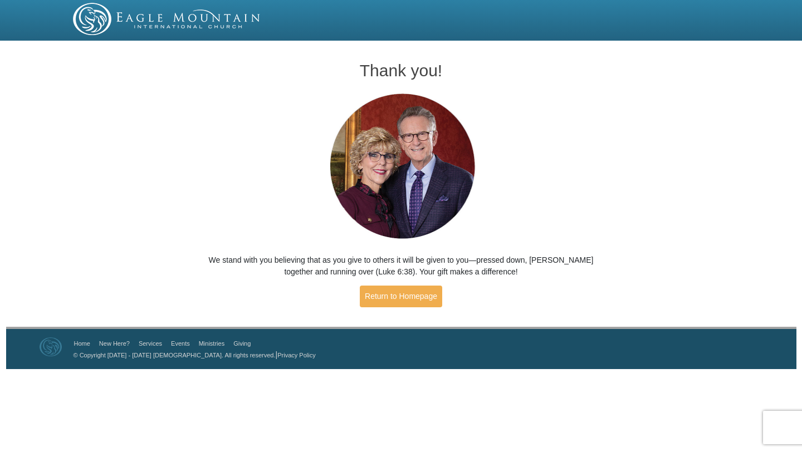 The height and width of the screenshot is (452, 802). I want to click on p: We stand with you believing that as you give to others it will be given to you—pressed down, [PER..., so click(401, 266).